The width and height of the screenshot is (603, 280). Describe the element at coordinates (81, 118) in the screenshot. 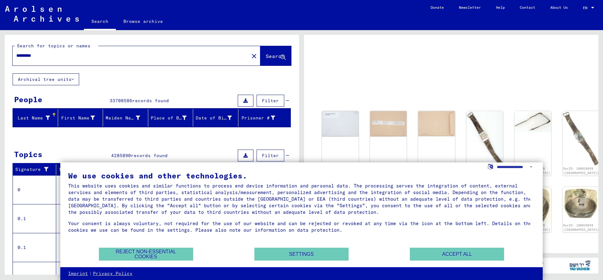

I see `mat-header-cell: First Name` at that location.